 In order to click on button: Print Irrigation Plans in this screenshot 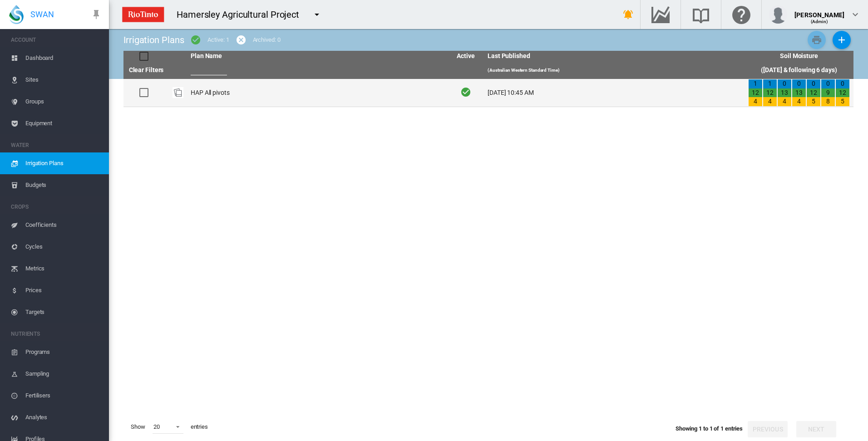, I will do `click(816, 40)`.